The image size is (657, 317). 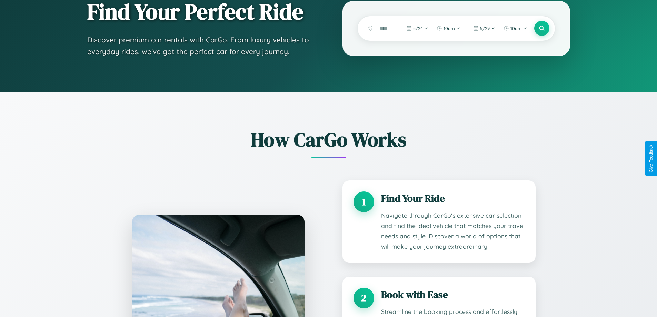 What do you see at coordinates (484, 28) in the screenshot?
I see `button: 5/29` at bounding box center [484, 28].